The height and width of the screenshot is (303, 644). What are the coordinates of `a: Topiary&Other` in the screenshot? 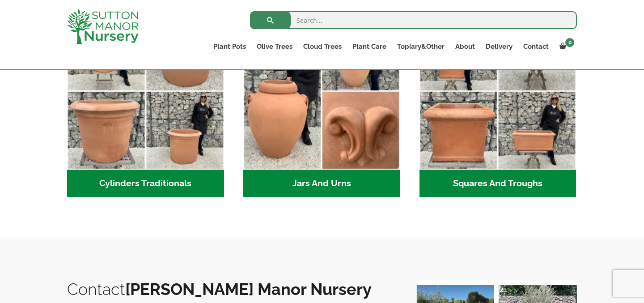 It's located at (421, 47).